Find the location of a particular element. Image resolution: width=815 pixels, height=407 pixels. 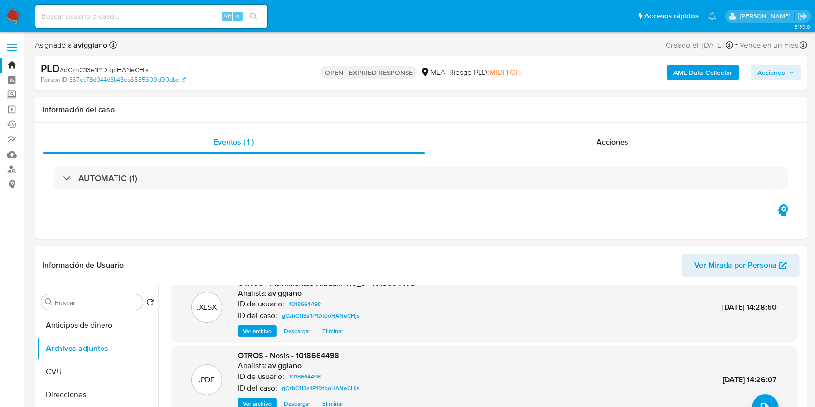

b: aviggiano is located at coordinates (89, 45).